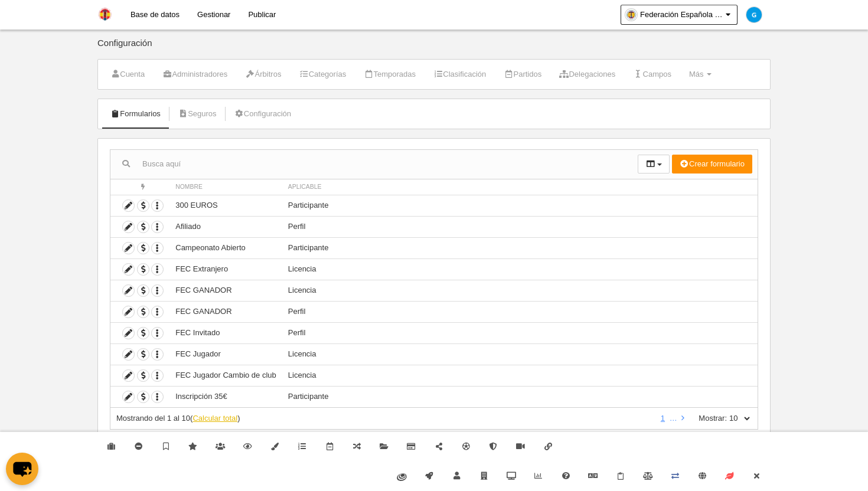  Describe the element at coordinates (189, 187) in the screenshot. I see `span: Nombre` at that location.